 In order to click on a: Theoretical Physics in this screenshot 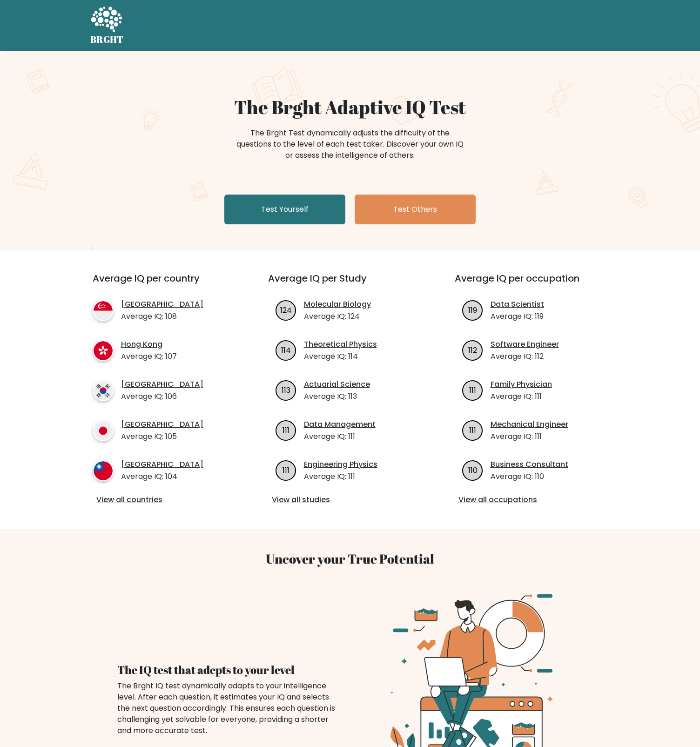, I will do `click(340, 345)`.